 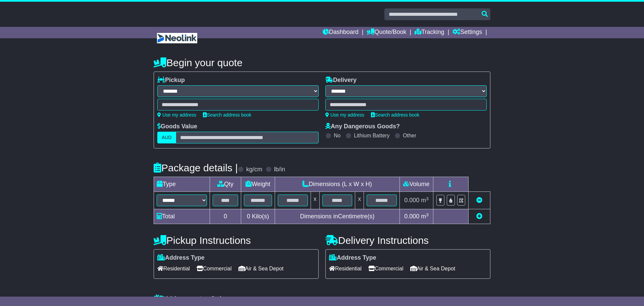 I want to click on td: Dimensions (L x W x H), so click(x=337, y=184).